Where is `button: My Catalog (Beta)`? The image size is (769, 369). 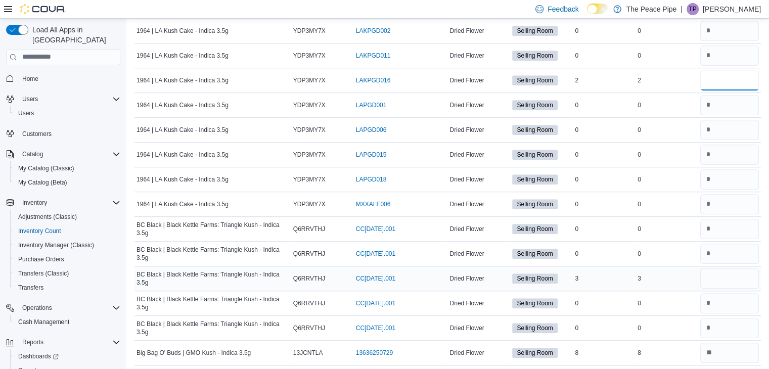
button: My Catalog (Beta) is located at coordinates (67, 182).